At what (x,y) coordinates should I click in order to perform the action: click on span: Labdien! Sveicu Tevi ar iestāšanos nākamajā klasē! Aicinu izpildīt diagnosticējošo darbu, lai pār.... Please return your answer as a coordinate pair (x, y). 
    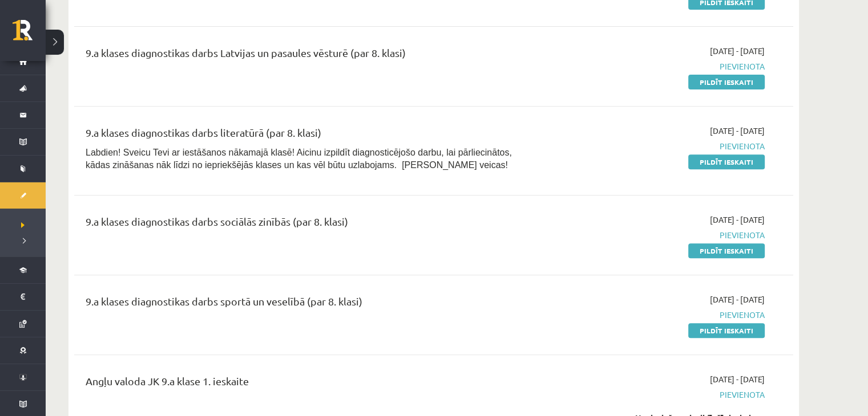
    Looking at the image, I should click on (299, 159).